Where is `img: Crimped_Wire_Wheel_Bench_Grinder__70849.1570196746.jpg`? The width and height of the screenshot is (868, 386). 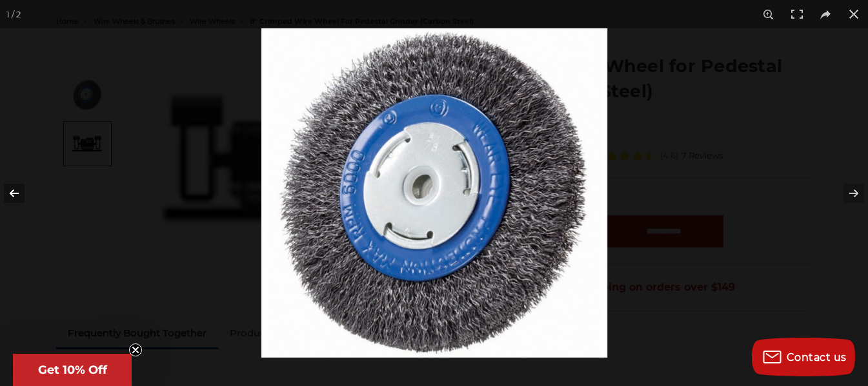
img: Crimped_Wire_Wheel_Bench_Grinder__70849.1570196746.jpg is located at coordinates (434, 193).